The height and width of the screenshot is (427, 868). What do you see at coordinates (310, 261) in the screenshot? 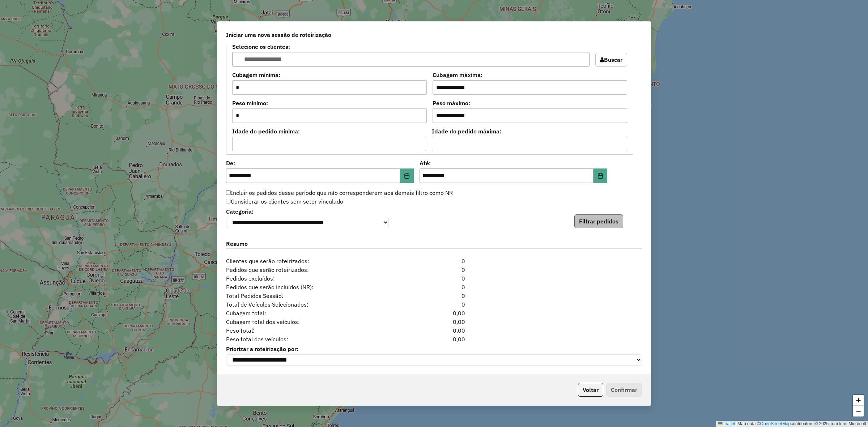
I see `span: Clientes que serão roteirizados:` at bounding box center [310, 261].